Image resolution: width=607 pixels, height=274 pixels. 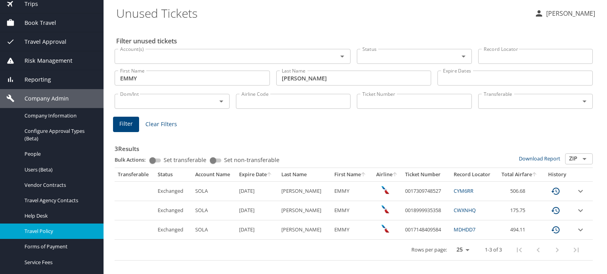 What do you see at coordinates (126, 124) in the screenshot?
I see `span: Filter` at bounding box center [126, 124].